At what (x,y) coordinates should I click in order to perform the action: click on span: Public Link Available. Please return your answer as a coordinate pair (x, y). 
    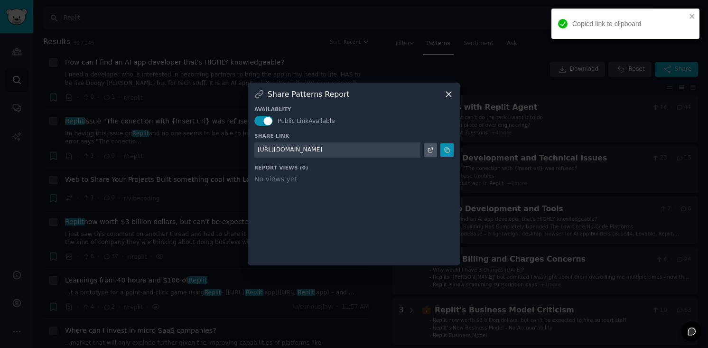
    Looking at the image, I should click on (306, 121).